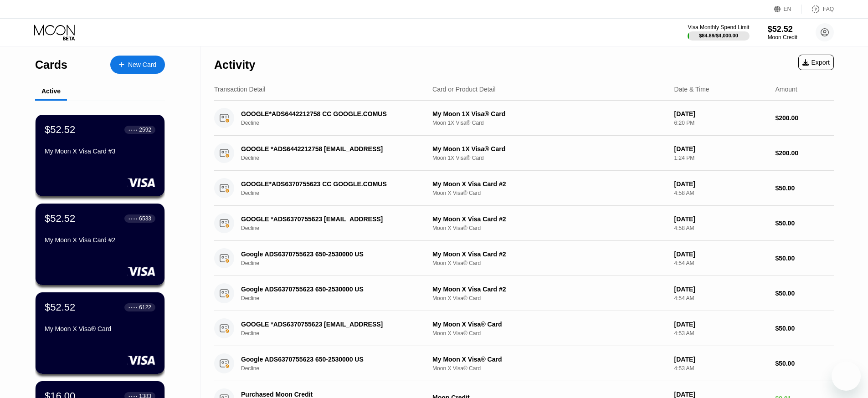 This screenshot has height=398, width=868. What do you see at coordinates (99, 333) in the screenshot?
I see `div: $52.52● ● ● ●6122My Moon X Visa® Card` at bounding box center [99, 333].